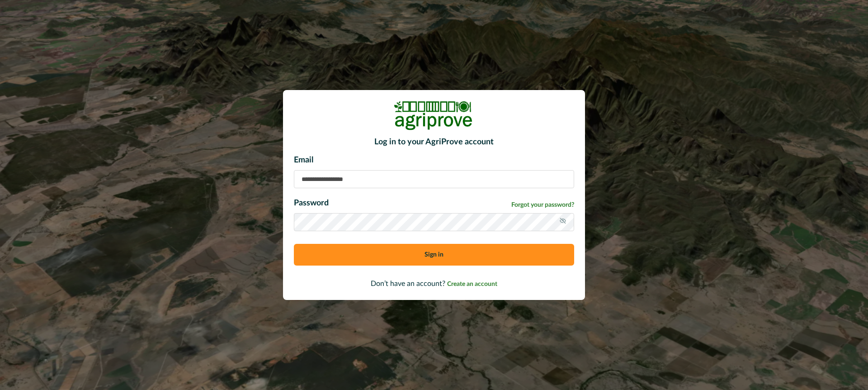 This screenshot has height=390, width=868. Describe the element at coordinates (472, 284) in the screenshot. I see `span: Create an account` at that location.